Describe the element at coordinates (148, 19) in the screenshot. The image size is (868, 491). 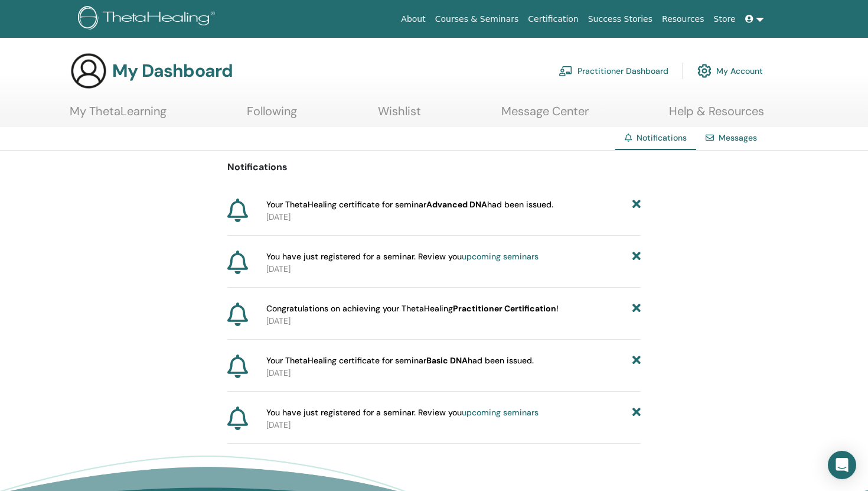
I see `img: logo.png` at that location.